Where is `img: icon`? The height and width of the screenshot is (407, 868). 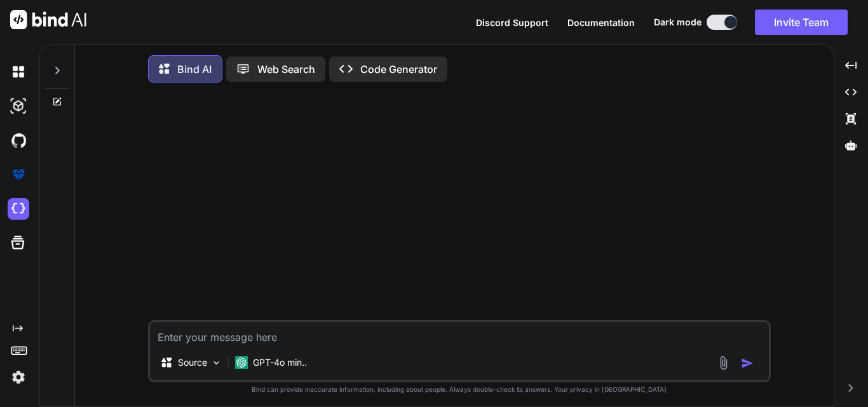
img: icon is located at coordinates (747, 364).